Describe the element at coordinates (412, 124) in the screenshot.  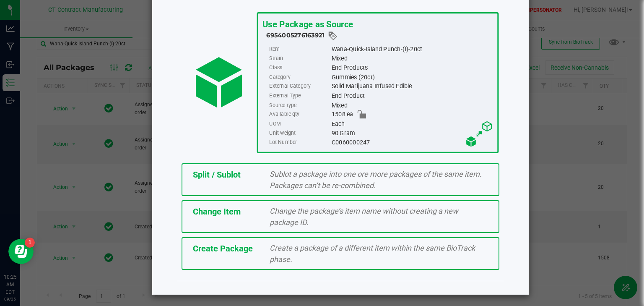
I see `div: Each` at that location.